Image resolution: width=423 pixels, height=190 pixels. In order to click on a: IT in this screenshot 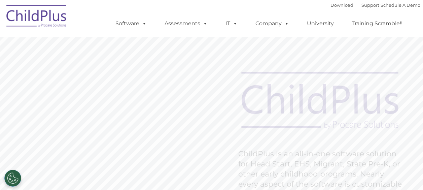, I will do `click(232, 24)`.